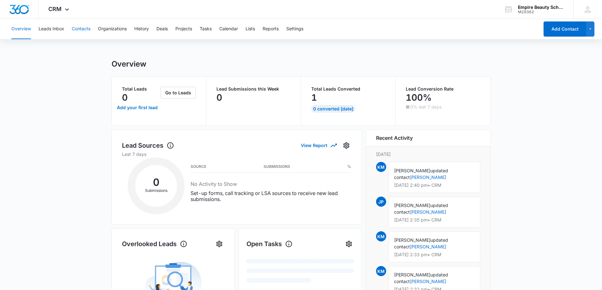 This screenshot has height=290, width=602. What do you see at coordinates (148, 146) in the screenshot?
I see `h1: Lead Sources` at bounding box center [148, 146].